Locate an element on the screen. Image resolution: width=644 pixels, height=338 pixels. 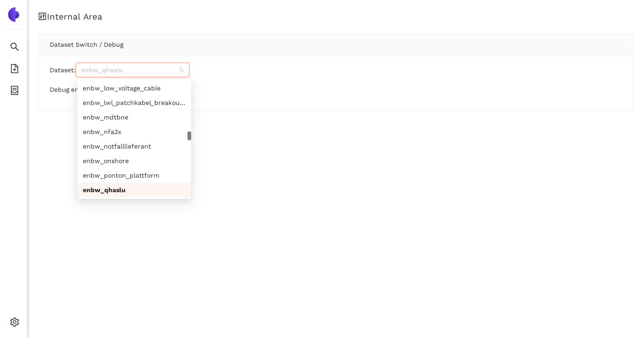
span: enbw_qhaslu is located at coordinates (132, 70).